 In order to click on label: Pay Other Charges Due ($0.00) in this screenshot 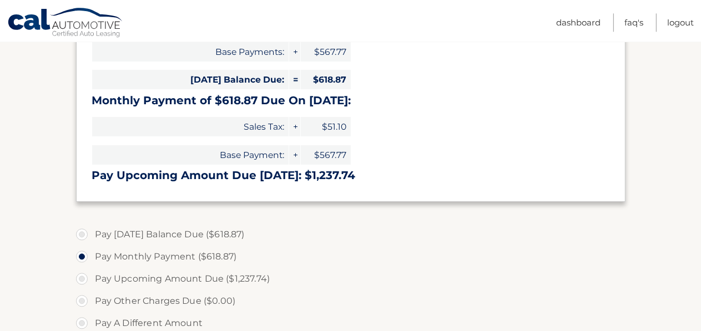, I will do `click(351, 301)`.